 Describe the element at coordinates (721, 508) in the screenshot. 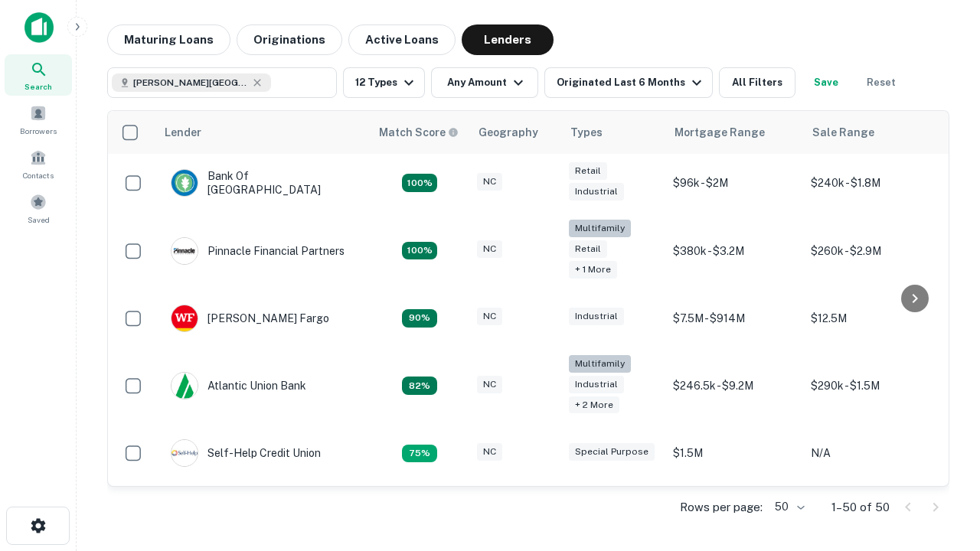

I see `p: Rows per page:` at that location.